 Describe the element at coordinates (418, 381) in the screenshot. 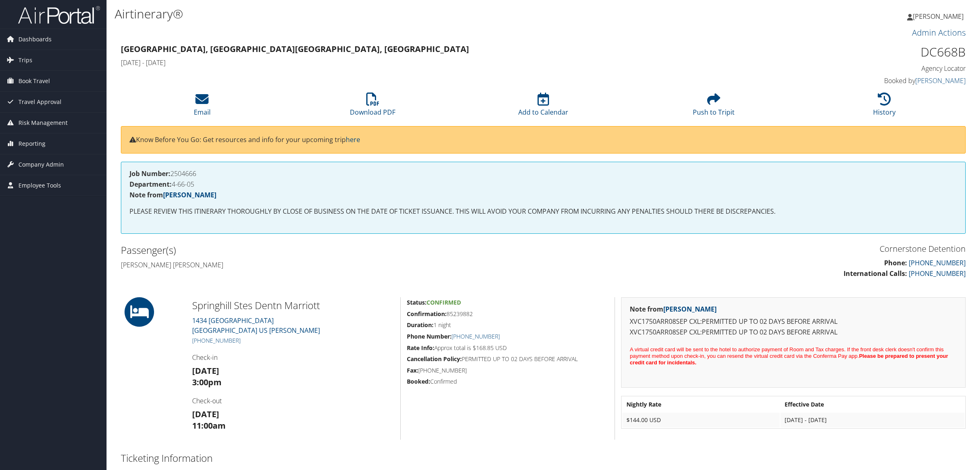

I see `strong: Booked:` at that location.